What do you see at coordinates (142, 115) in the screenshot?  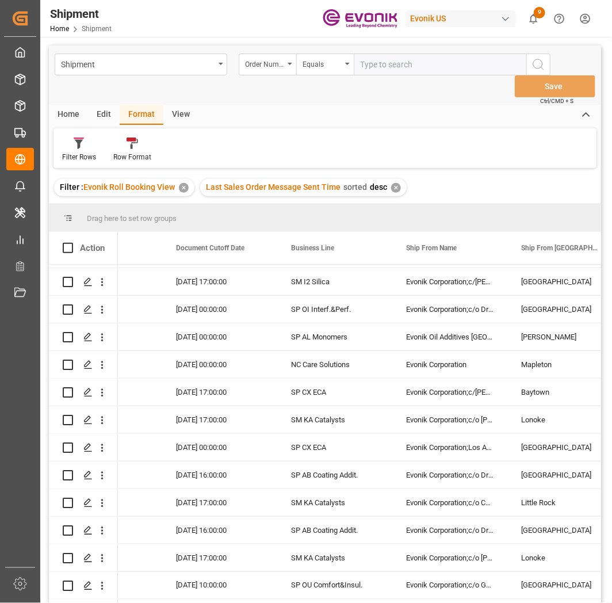 I see `div: Format` at bounding box center [142, 115].